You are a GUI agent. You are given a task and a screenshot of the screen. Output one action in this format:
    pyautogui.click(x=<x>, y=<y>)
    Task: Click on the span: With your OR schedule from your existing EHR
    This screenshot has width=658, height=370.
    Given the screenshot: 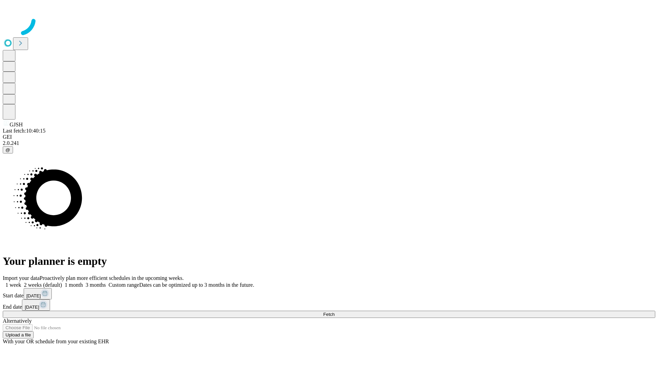 What is the action you would take?
    pyautogui.click(x=56, y=341)
    